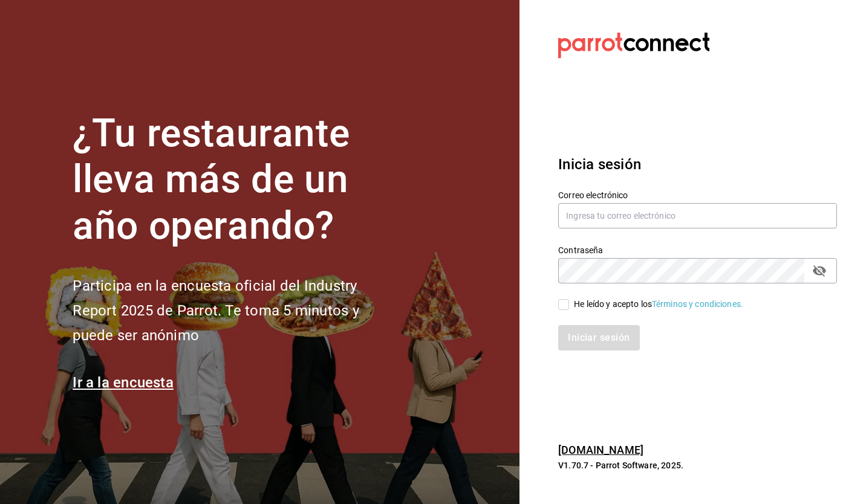  Describe the element at coordinates (698, 466) in the screenshot. I see `p: V1.70.7 - Parrot Software, 2025.` at that location.